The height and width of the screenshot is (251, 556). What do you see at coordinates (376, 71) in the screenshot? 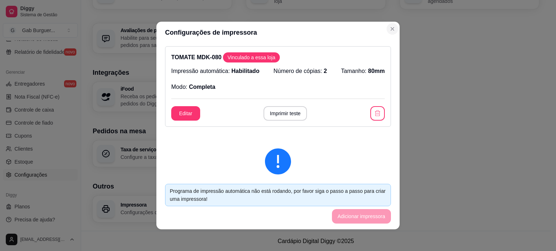
I see `span: 80mm` at bounding box center [376, 71].